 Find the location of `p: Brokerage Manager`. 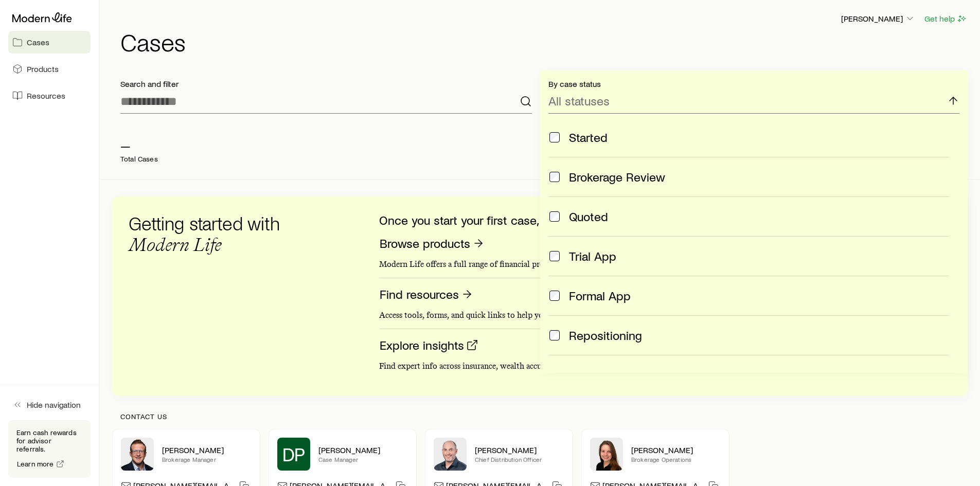

p: Brokerage Manager is located at coordinates (207, 459).